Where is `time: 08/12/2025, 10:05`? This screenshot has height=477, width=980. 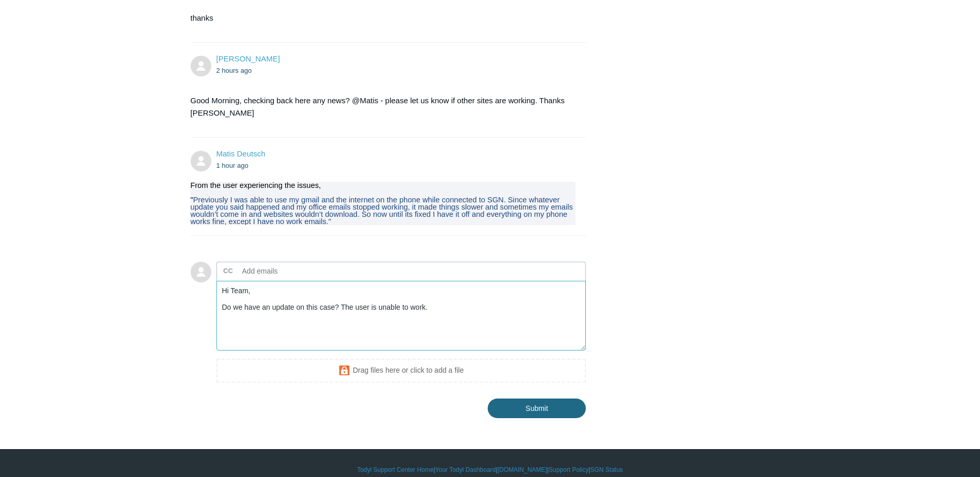 time: 08/12/2025, 10:05 is located at coordinates (233, 165).